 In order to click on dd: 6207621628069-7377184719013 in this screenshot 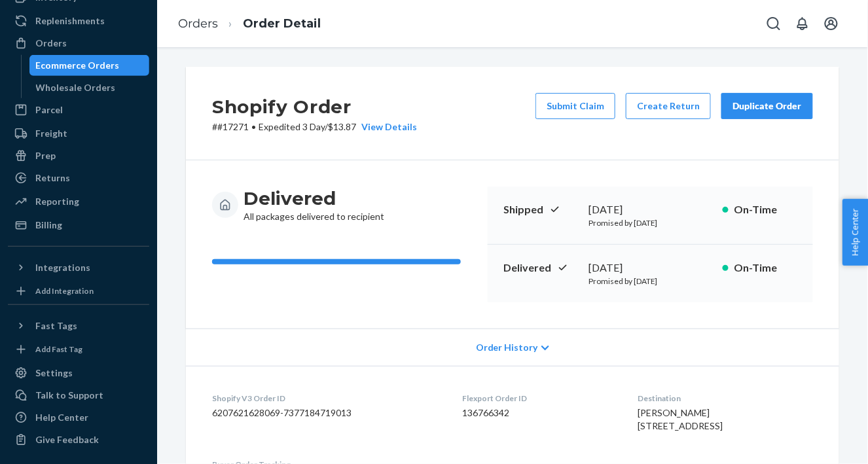, I will do `click(327, 413)`.